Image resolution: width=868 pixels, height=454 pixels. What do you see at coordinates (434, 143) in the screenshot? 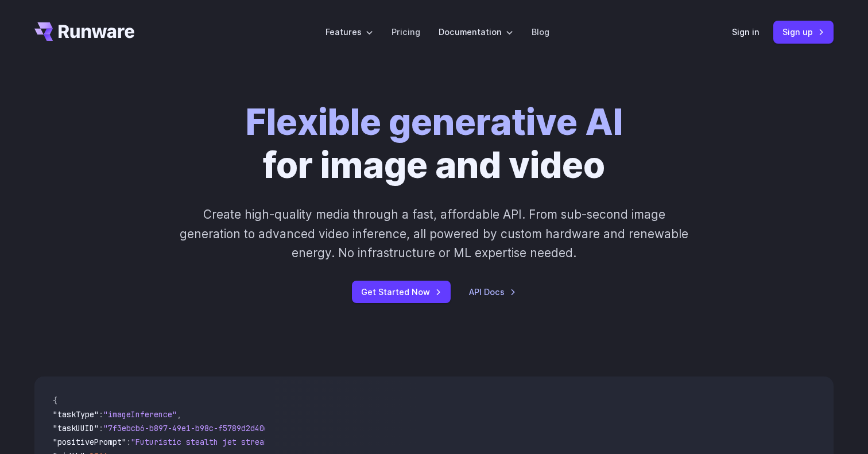
I see `h1: for image and video` at bounding box center [434, 143].